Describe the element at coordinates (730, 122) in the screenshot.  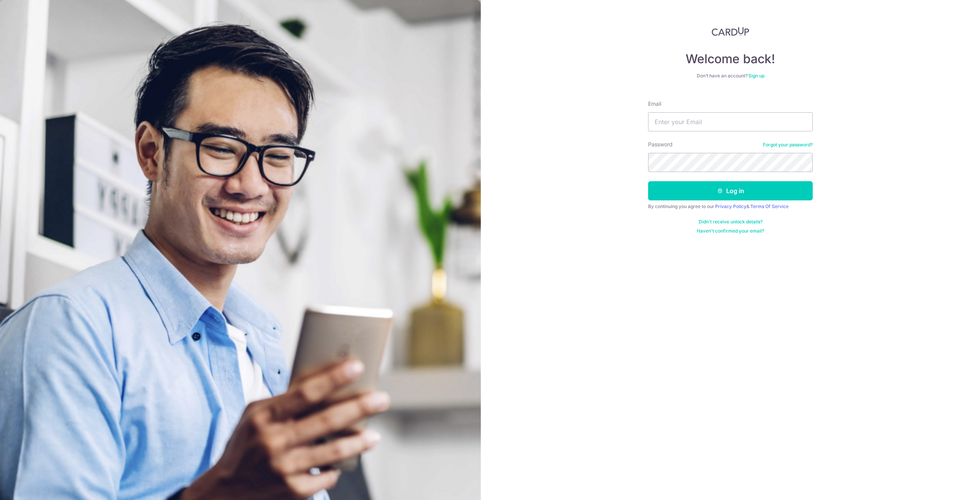
I see `input: Enter your Email` at that location.